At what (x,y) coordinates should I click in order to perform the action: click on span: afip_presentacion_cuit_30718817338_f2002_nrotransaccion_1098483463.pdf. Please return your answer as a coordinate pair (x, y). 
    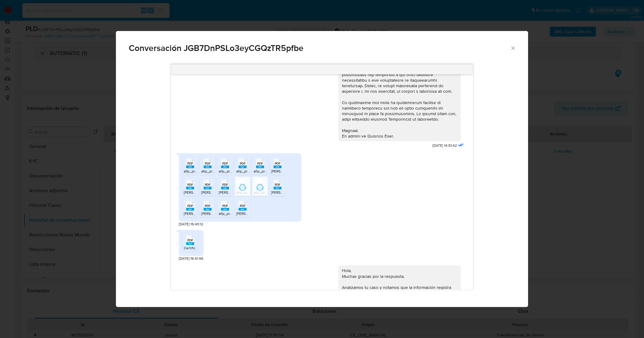
    Looking at the image, I should click on (248, 171).